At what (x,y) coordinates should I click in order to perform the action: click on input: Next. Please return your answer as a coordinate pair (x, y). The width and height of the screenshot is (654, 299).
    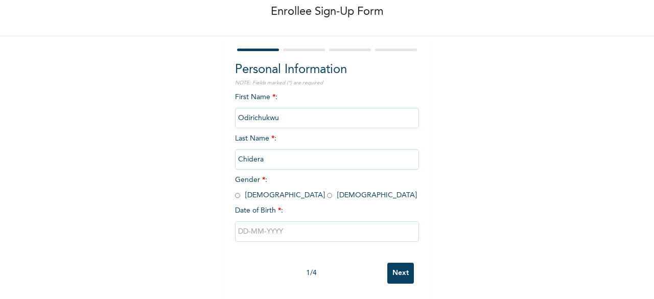
    Looking at the image, I should click on (401, 273).